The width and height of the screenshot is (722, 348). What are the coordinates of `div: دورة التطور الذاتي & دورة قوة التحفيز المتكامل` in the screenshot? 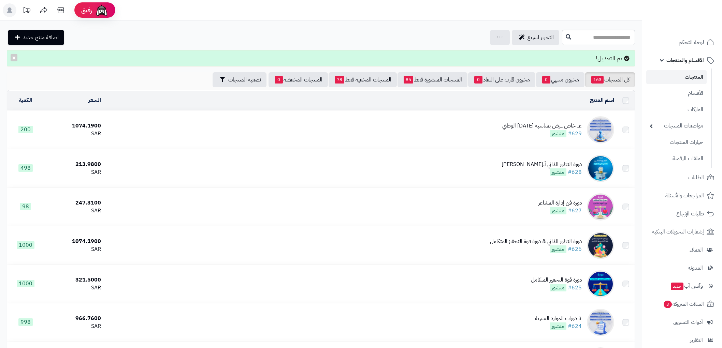 It's located at (535, 241).